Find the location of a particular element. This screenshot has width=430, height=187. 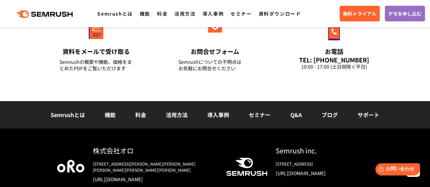

a: 無料トライアル is located at coordinates (360, 14).